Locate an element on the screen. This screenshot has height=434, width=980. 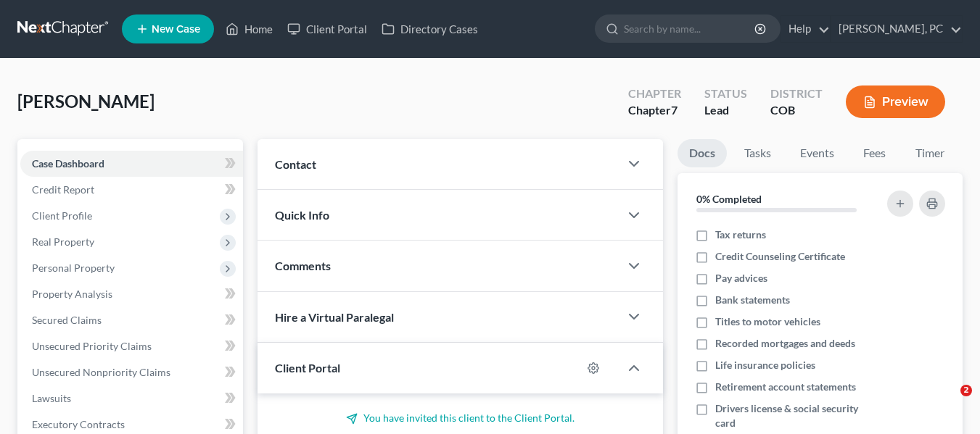
span: Client Profile is located at coordinates (62, 215).